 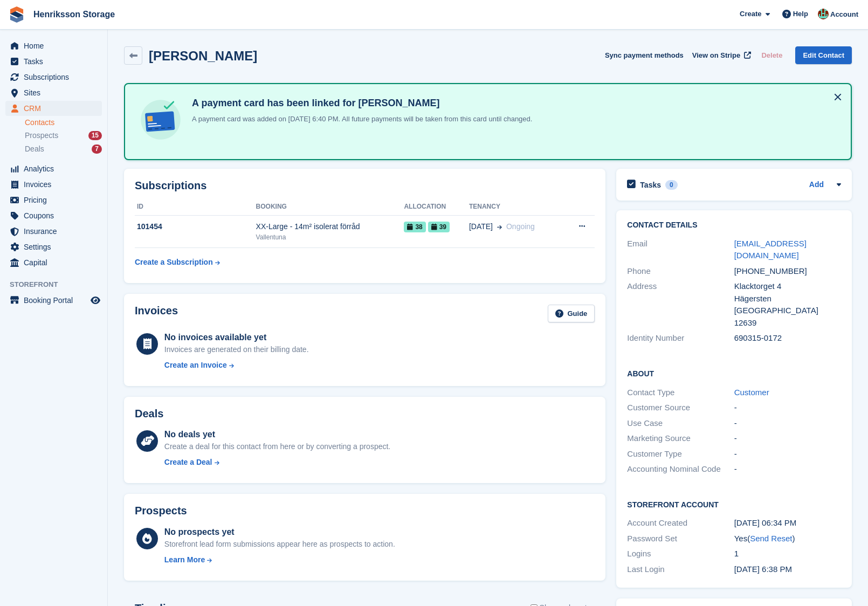 What do you see at coordinates (237, 349) in the screenshot?
I see `div: Invoices are generated on their billing date.` at bounding box center [237, 349].